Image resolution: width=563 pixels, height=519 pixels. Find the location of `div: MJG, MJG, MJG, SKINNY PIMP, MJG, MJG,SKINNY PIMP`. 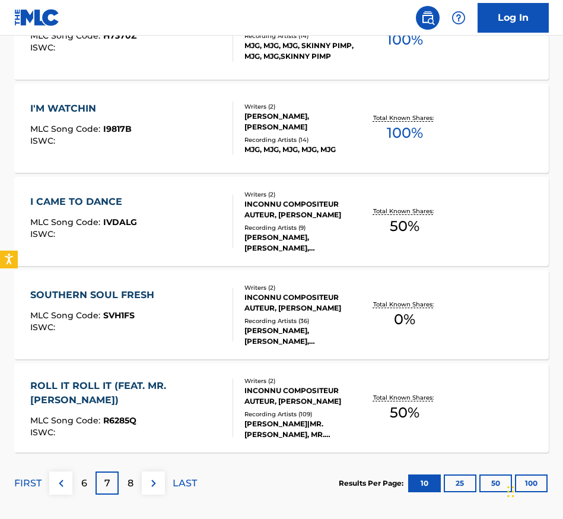

div: MJG, MJG, MJG, SKINNY PIMP, MJG, MJG,SKINNY PIMP is located at coordinates (302, 51).